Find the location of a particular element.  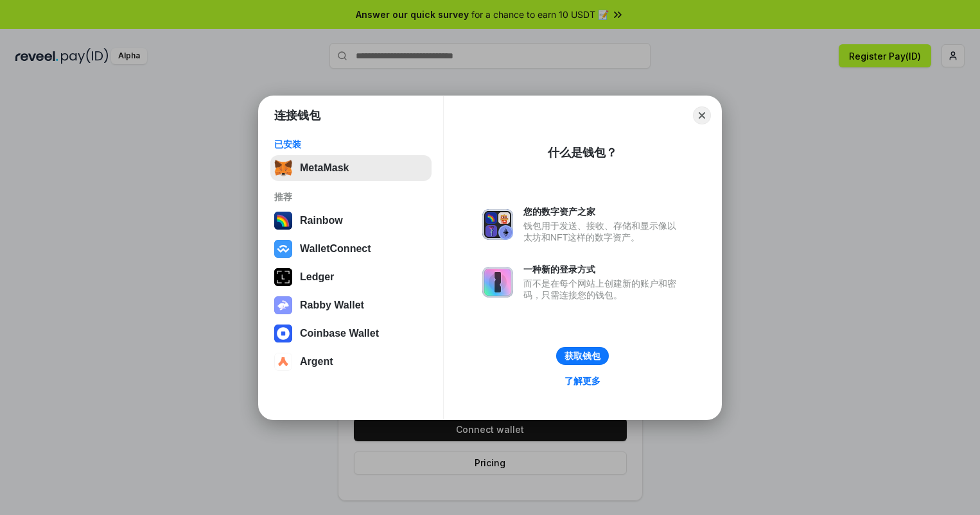

div: 而不是在每个网站上创建新的账户和密码，只需连接您的钱包。 is located at coordinates (603, 289).